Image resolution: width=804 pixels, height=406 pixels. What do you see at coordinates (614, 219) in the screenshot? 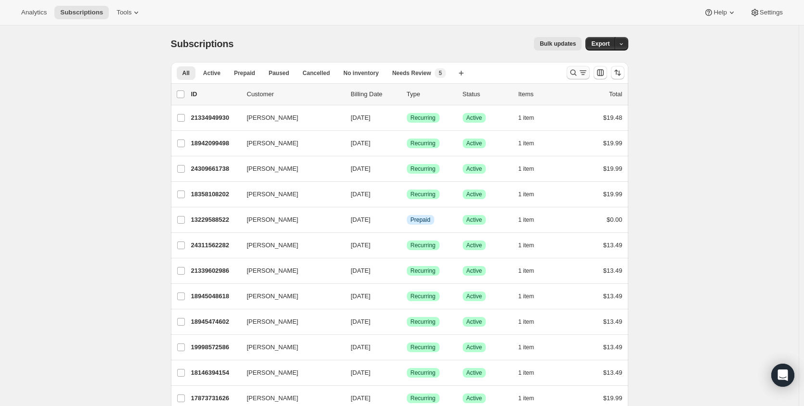
I see `span: $0.00` at bounding box center [614, 219].